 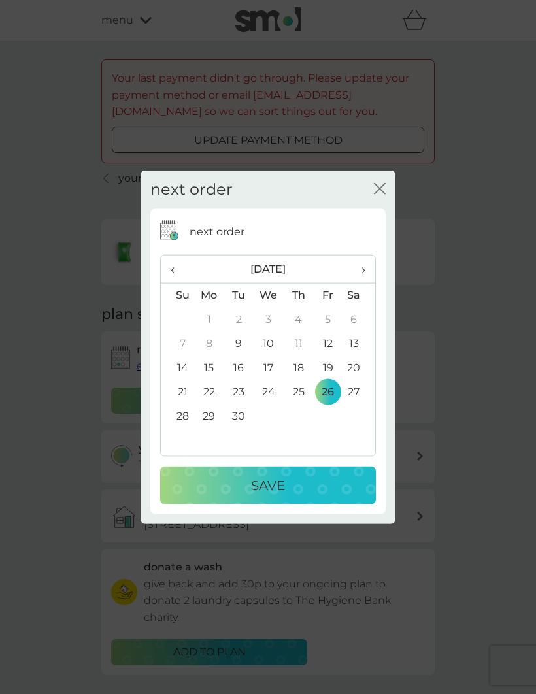 What do you see at coordinates (177, 343) in the screenshot?
I see `td: 7` at bounding box center [177, 343].